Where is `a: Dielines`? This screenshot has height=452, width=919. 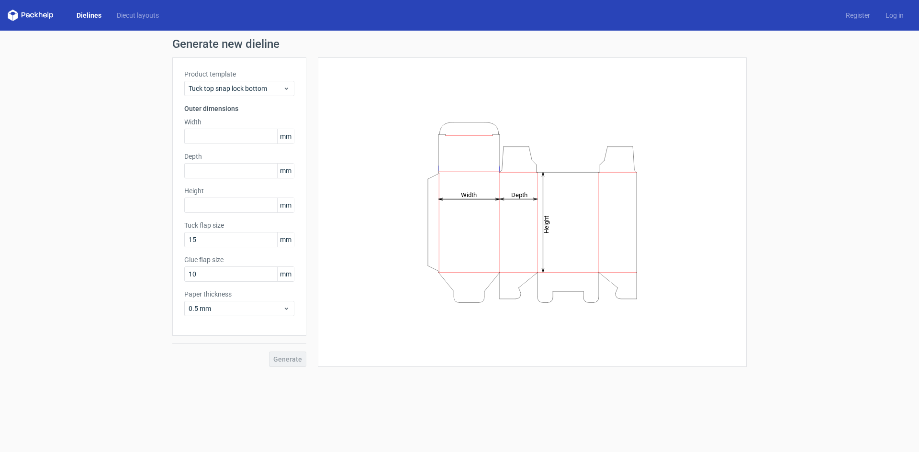
a: Dielines is located at coordinates (89, 15).